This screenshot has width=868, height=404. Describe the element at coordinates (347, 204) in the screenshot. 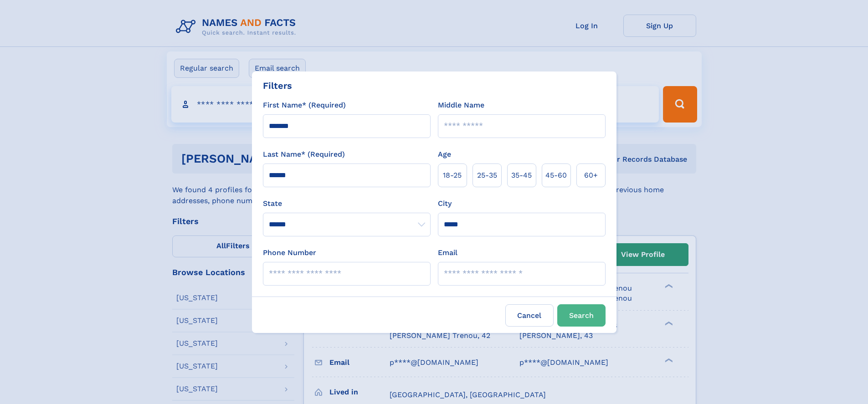

I see `label: State` at that location.